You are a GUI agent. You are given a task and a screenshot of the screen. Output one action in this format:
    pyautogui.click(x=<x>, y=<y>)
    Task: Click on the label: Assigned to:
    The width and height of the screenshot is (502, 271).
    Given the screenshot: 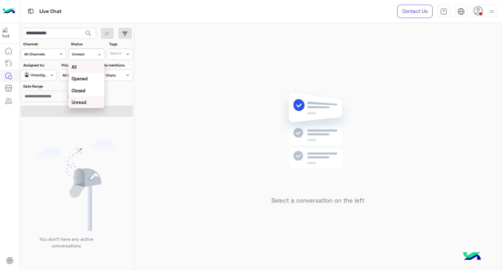 What is the action you would take?
    pyautogui.click(x=39, y=65)
    